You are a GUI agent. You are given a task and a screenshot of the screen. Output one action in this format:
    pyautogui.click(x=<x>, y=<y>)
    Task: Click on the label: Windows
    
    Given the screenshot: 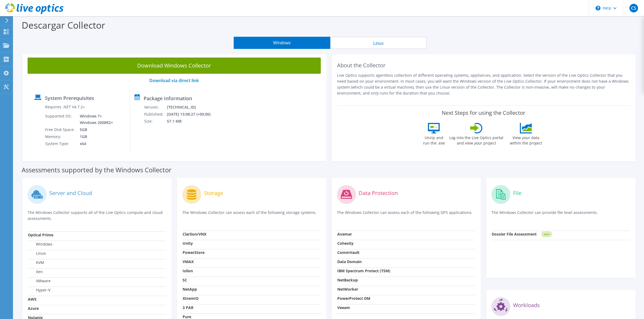 What is the action you would take?
    pyautogui.click(x=40, y=244)
    